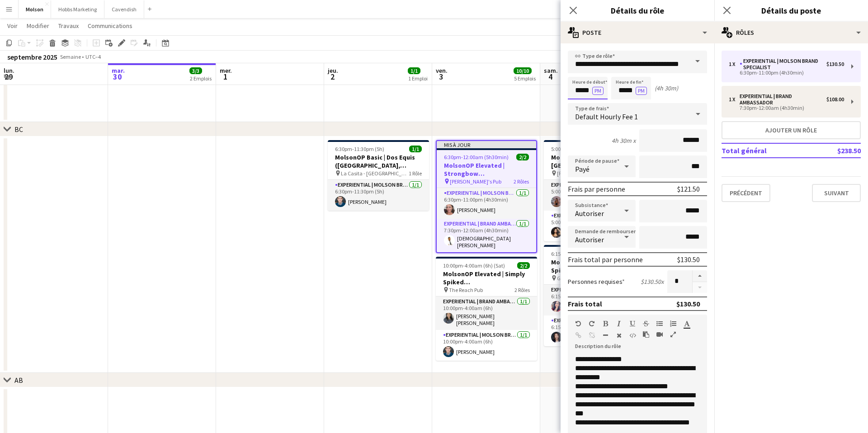 The height and width of the screenshot is (433, 868). Describe the element at coordinates (551, 70) in the screenshot. I see `span: sam.` at that location.